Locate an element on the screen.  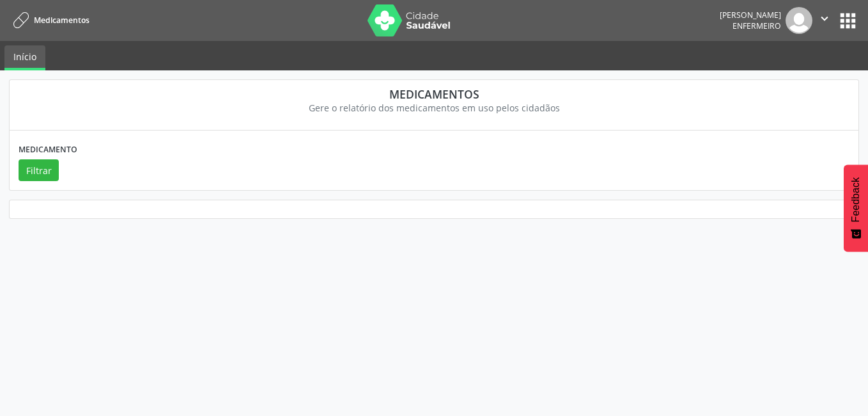
div: Gere o relatório dos medicamentos em uso pelos cidadãos is located at coordinates (434, 107).